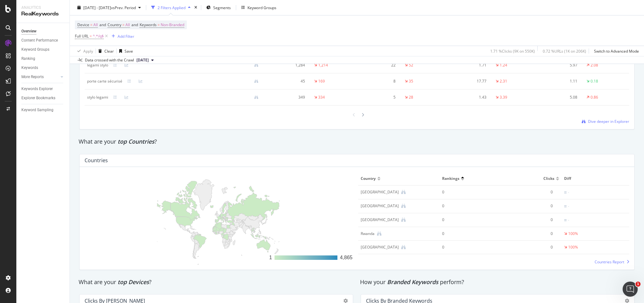 The width and height of the screenshot is (644, 303). What do you see at coordinates (35, 49) in the screenshot?
I see `div: Keyword Groups` at bounding box center [35, 49].